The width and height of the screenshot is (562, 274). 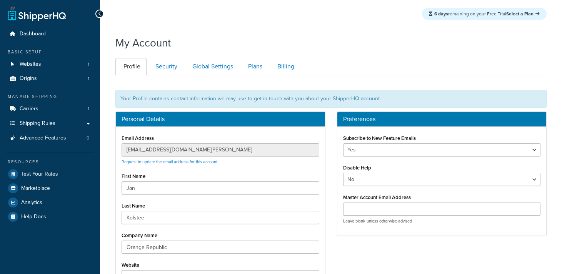 I want to click on a: Analytics, so click(x=50, y=203).